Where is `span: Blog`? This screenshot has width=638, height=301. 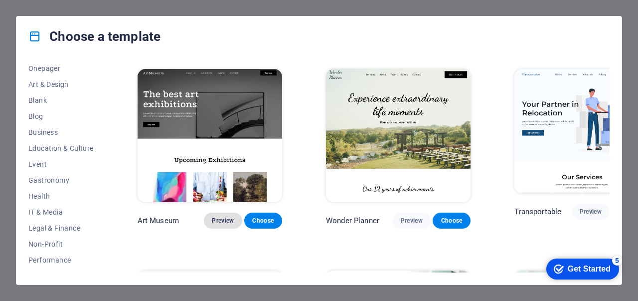
span: Blog is located at coordinates (61, 116).